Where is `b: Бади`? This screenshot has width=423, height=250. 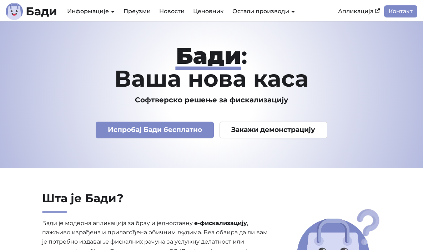 b: Бади is located at coordinates (41, 11).